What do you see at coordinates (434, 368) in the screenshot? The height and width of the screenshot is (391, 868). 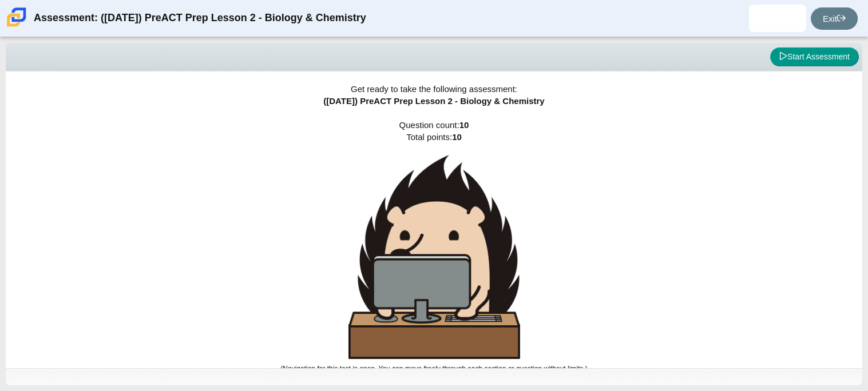 I see `small: (Navigation for this test is open. You can move freely through each section or question without l...` at bounding box center [434, 368].